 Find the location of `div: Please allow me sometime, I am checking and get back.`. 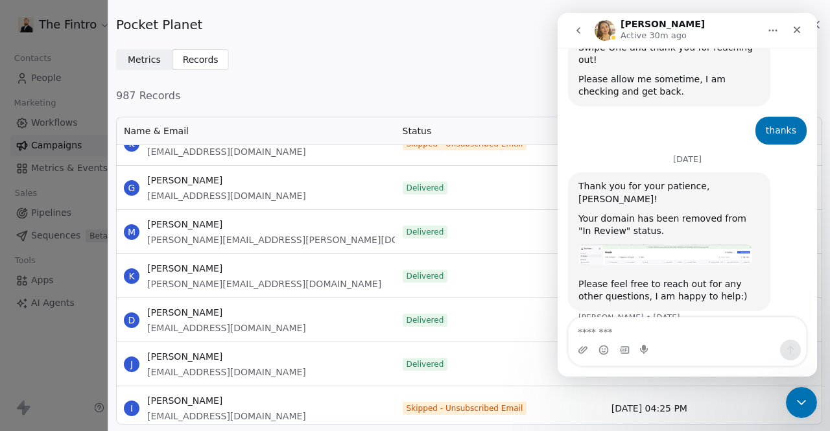

div: Please allow me sometime, I am checking and get back. is located at coordinates (112, 73).